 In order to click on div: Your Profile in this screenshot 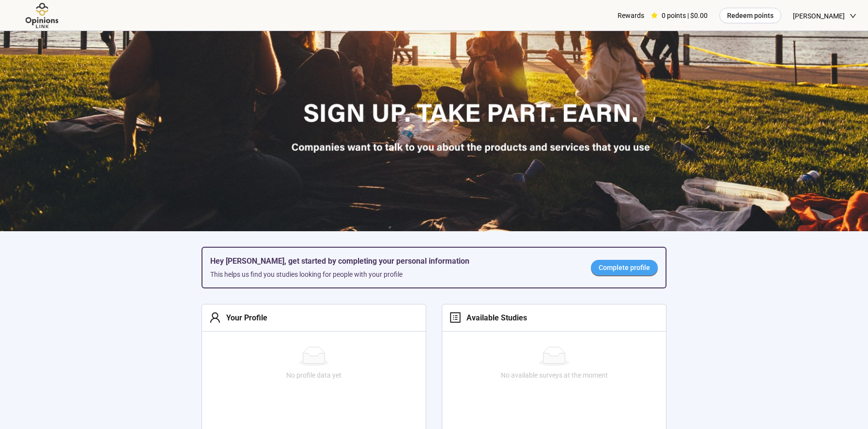, I will do `click(244, 318)`.